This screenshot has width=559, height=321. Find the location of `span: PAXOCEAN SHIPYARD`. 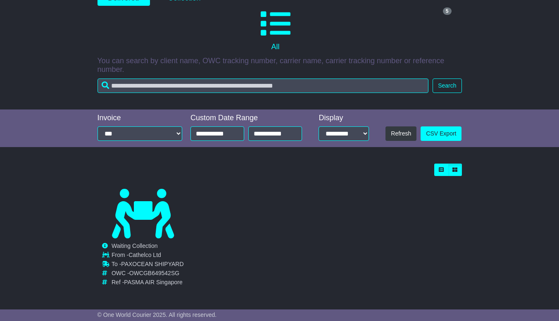

span: PAXOCEAN SHIPYARD is located at coordinates (152, 264).